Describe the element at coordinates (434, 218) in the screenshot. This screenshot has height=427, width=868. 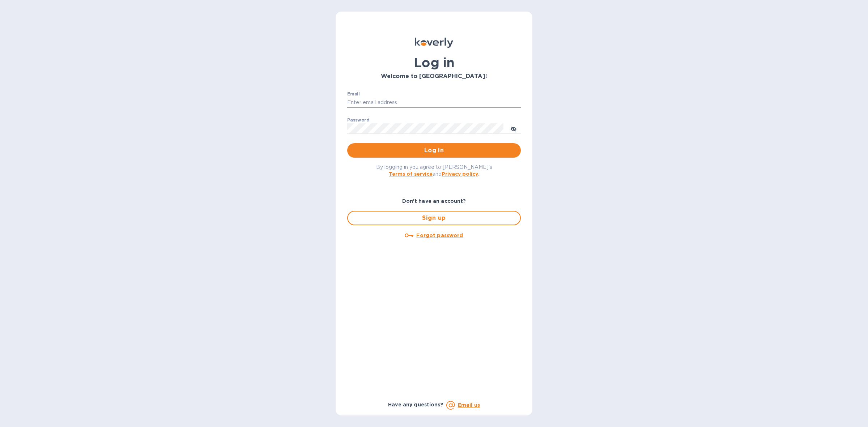
I see `span: Sign up` at that location.